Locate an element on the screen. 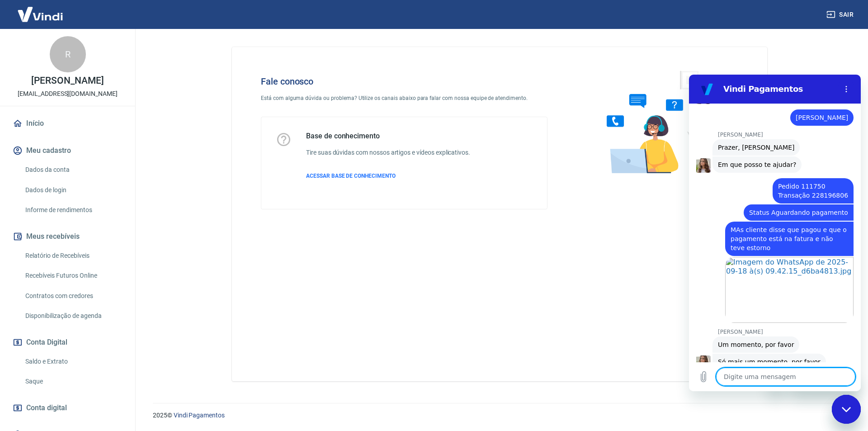  span: MAs cliente disse que pagou e que o pagamento está na fatura e não teve estorno is located at coordinates (100, 164).